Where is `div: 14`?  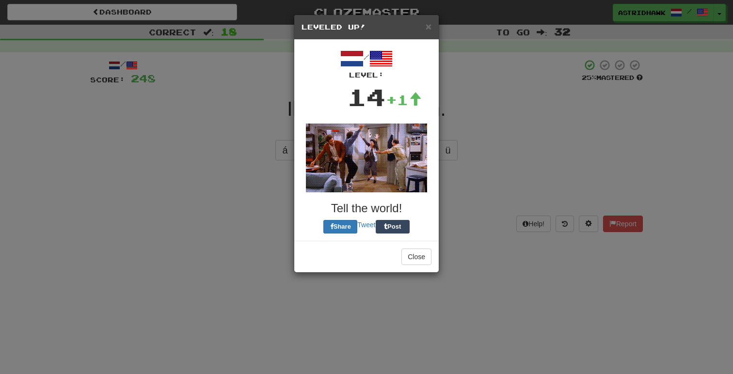 div: 14 is located at coordinates (366, 97).